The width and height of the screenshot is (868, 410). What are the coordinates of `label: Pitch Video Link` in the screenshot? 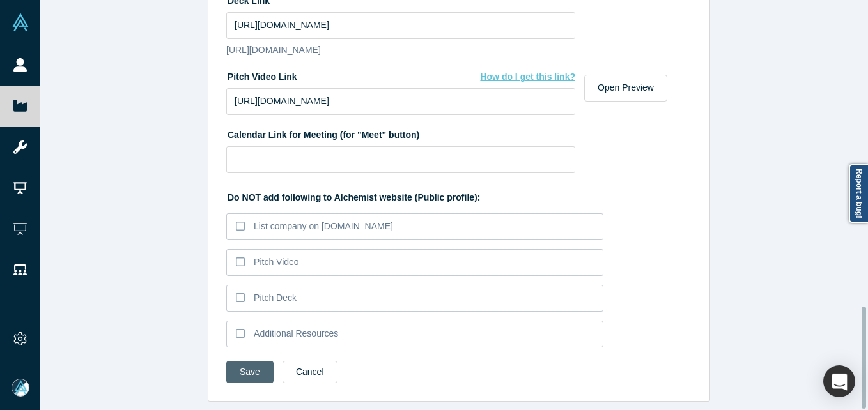 It's located at (401, 75).